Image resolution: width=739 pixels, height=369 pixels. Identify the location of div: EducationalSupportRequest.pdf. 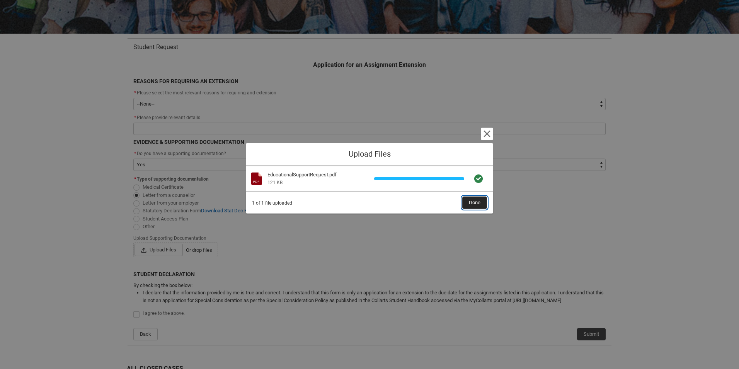
(319, 175).